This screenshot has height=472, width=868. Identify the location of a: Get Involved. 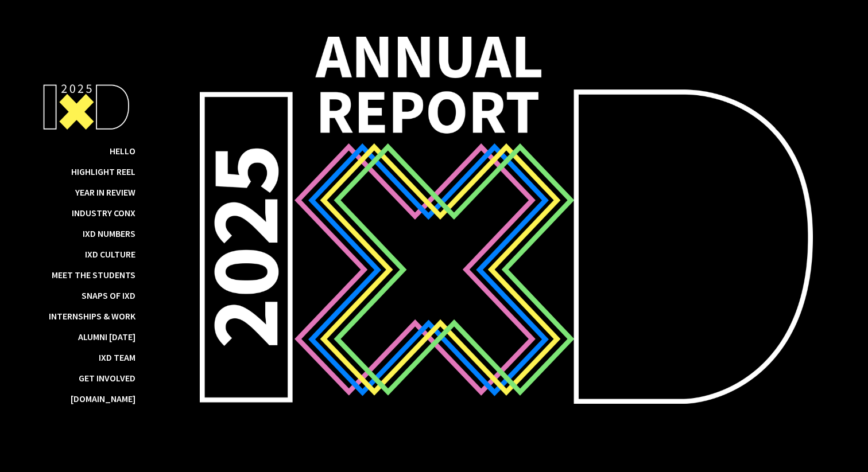
(107, 379).